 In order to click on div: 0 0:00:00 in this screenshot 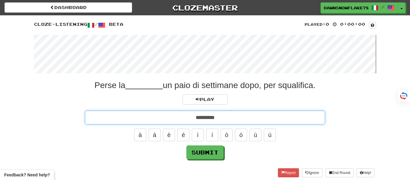, I will do `click(341, 25)`.